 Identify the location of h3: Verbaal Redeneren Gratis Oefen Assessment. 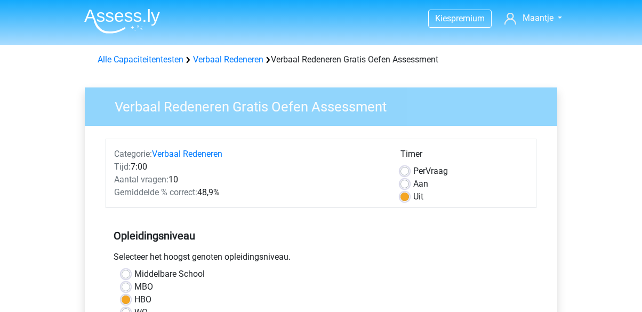
(325, 104).